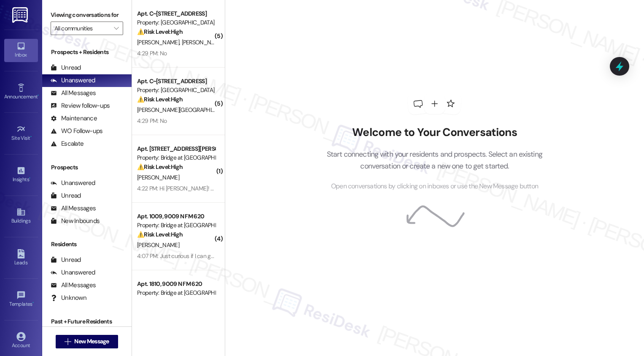 The width and height of the screenshot is (644, 356). Describe the element at coordinates (21, 340) in the screenshot. I see `a: Account` at that location.